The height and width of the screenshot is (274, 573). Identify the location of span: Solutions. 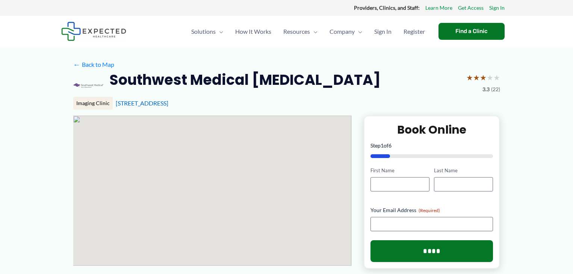
(203, 32).